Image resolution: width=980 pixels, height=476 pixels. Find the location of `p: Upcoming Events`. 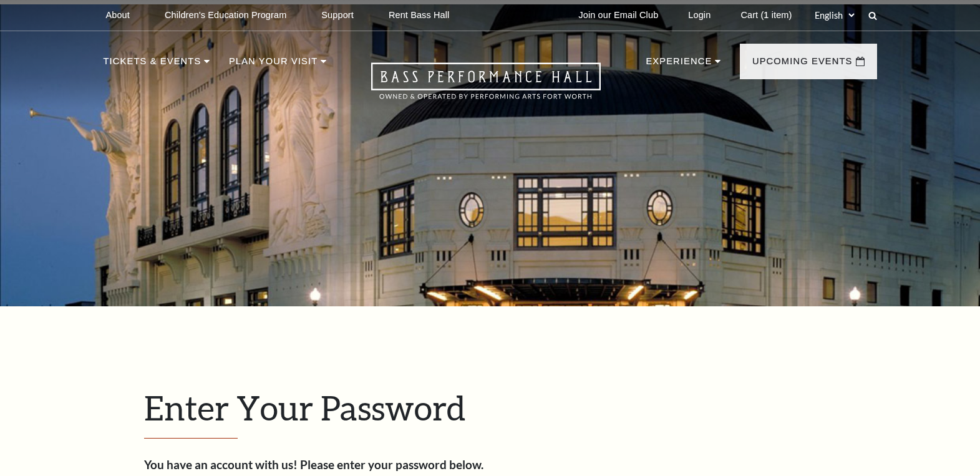

p: Upcoming Events is located at coordinates (802, 65).